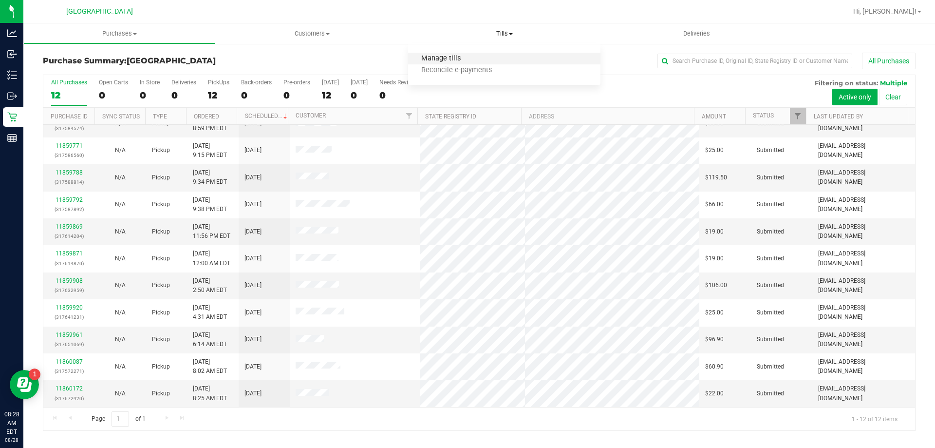 The width and height of the screenshot is (935, 448). I want to click on a: Scheduled, so click(267, 116).